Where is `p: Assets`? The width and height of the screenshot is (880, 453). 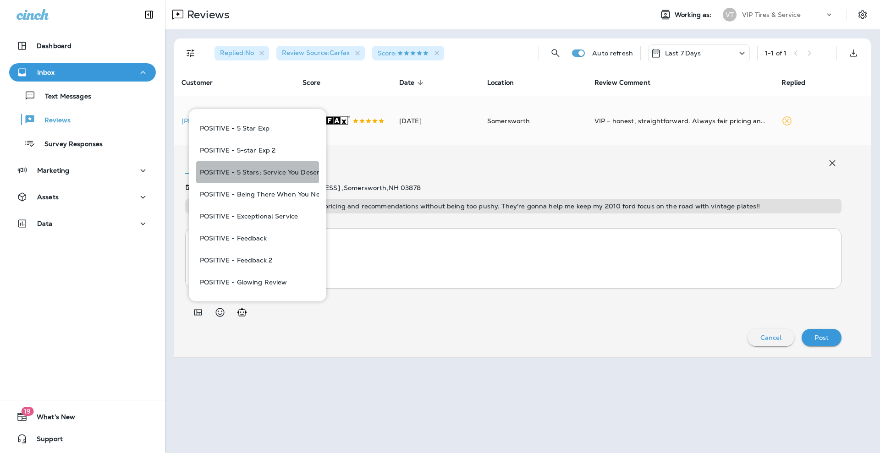 p: Assets is located at coordinates (48, 197).